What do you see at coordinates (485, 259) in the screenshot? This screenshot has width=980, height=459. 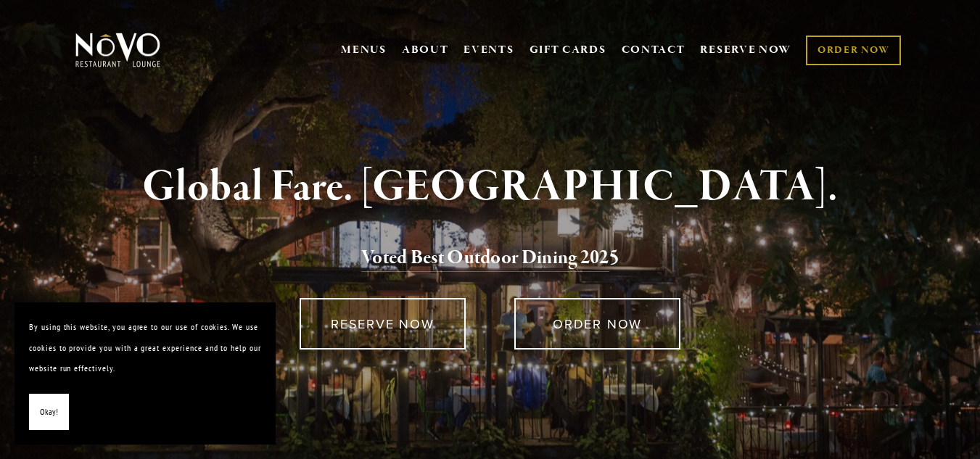 I see `a: Voted Best Outdoor Dining 202` at bounding box center [485, 259].